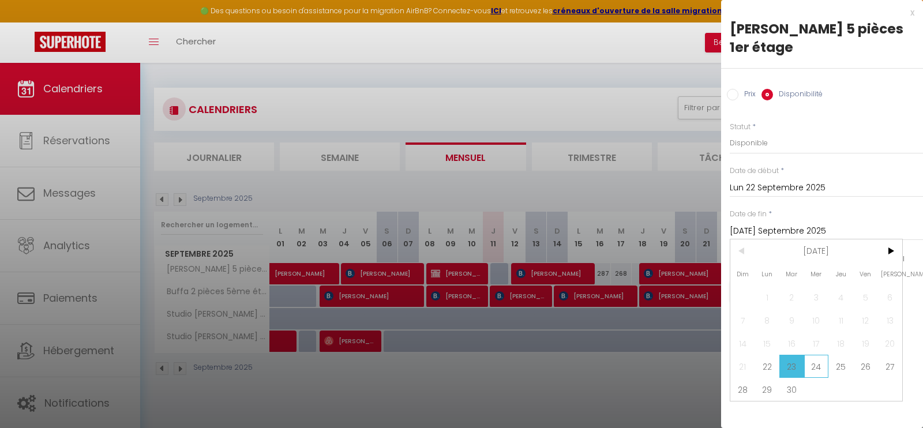 The width and height of the screenshot is (923, 428). What do you see at coordinates (791, 297) in the screenshot?
I see `span: 2` at bounding box center [791, 297].